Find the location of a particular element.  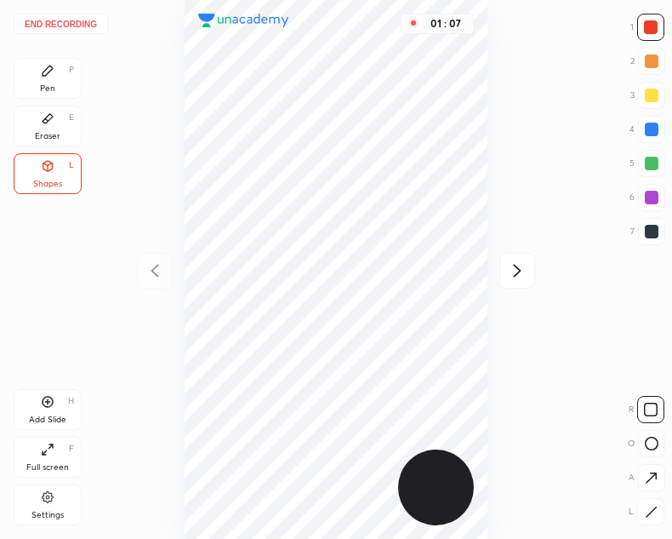

button: End recording is located at coordinates (60, 24).